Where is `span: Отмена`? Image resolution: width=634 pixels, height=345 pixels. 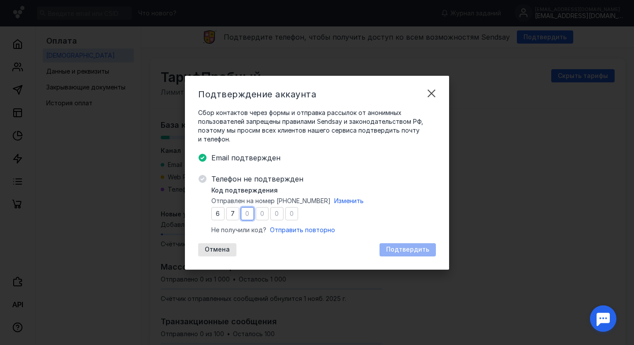 span: Отмена is located at coordinates (217, 249).